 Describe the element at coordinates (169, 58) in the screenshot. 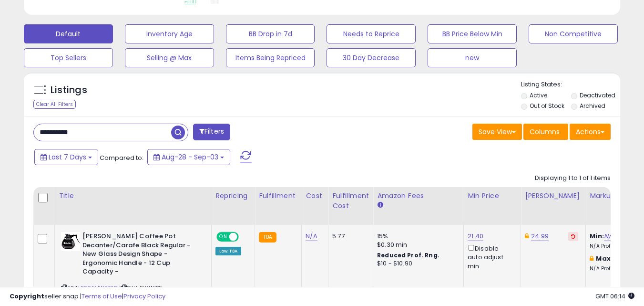

I see `button: Selling @ Max` at that location.